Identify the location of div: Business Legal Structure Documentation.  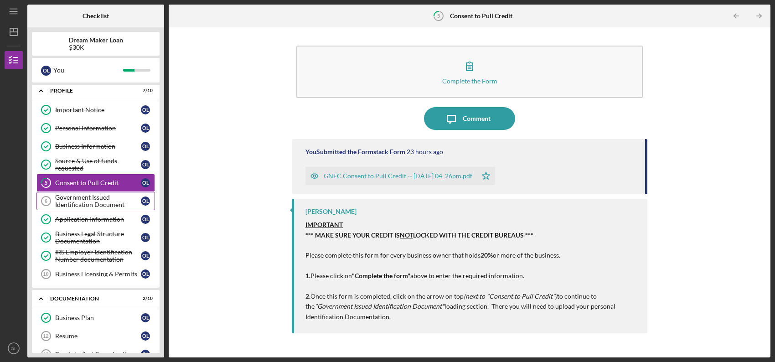
(98, 237).